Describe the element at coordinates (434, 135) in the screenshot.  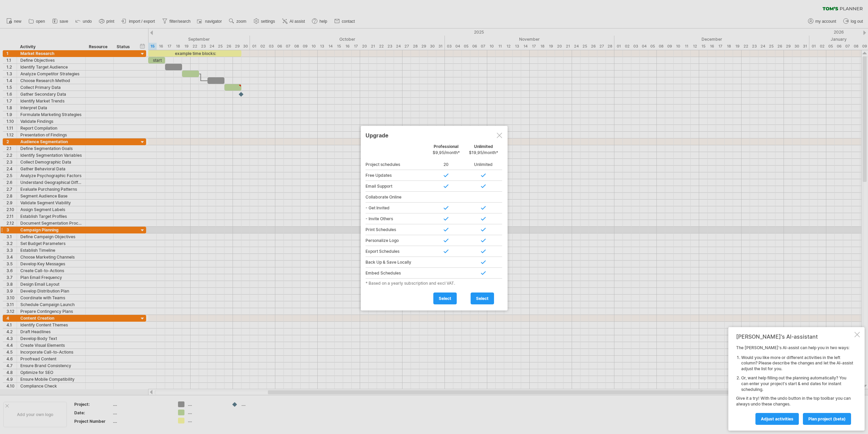
I see `div: Upgrade` at that location.